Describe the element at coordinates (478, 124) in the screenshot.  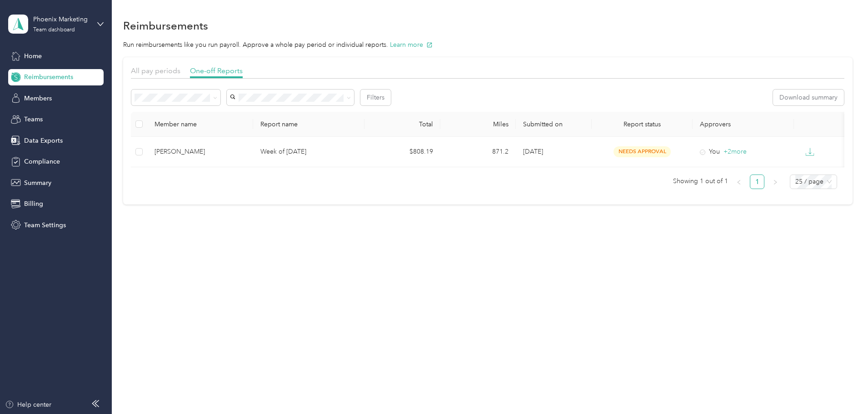
I see `div: Miles` at that location.